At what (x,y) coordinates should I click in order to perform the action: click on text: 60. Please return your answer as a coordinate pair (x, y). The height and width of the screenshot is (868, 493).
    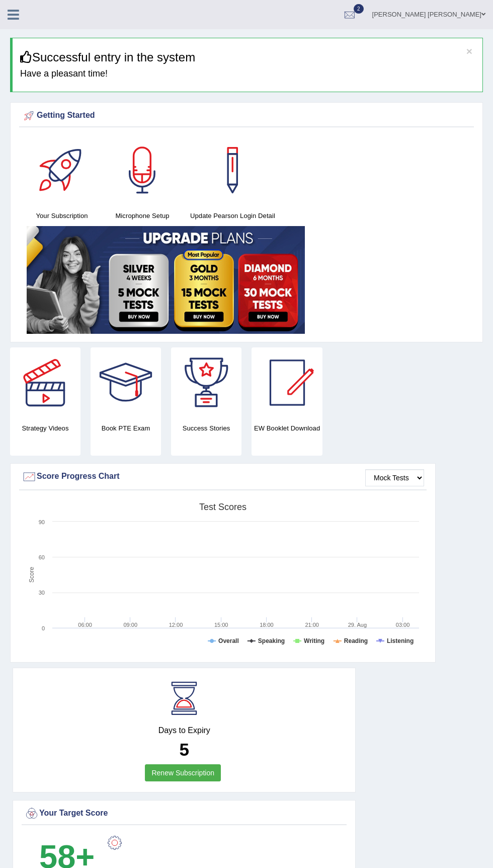
    Looking at the image, I should click on (42, 557).